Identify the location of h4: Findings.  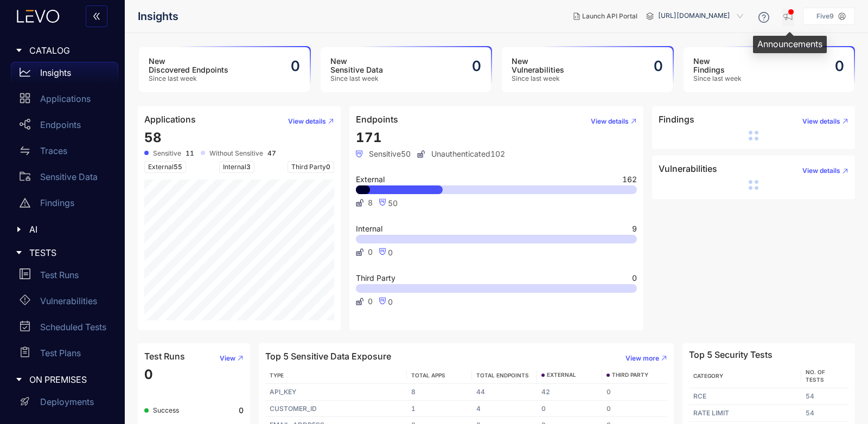
(677, 119).